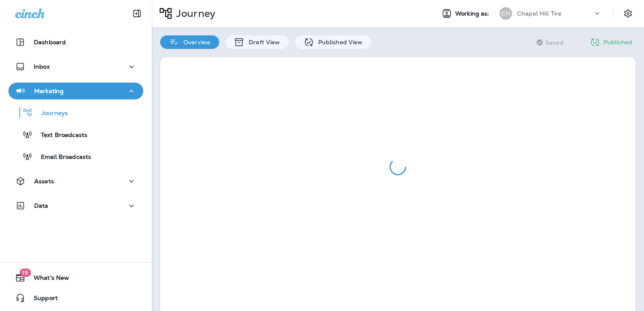 The image size is (644, 311). I want to click on p: Journeys, so click(50, 113).